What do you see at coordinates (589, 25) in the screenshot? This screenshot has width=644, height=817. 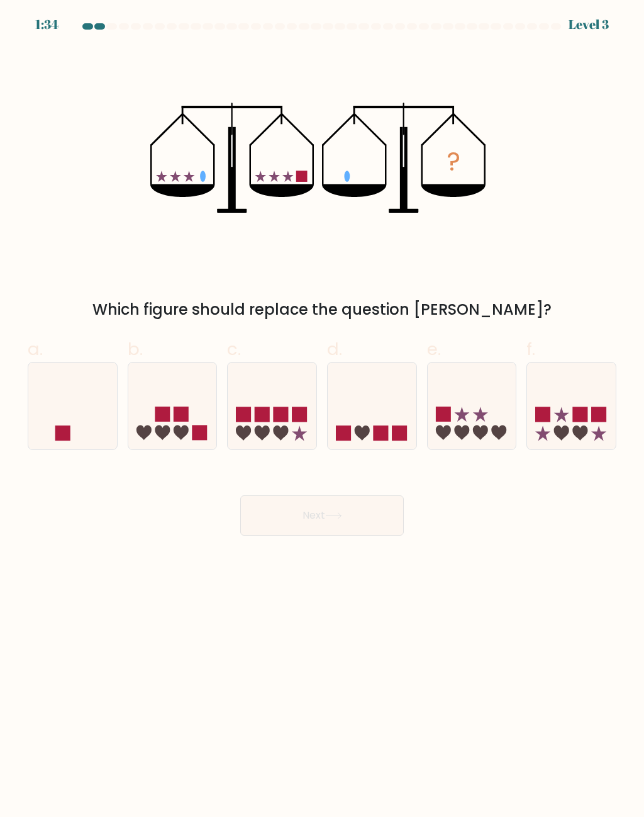 I see `div: Level 3` at bounding box center [589, 25].